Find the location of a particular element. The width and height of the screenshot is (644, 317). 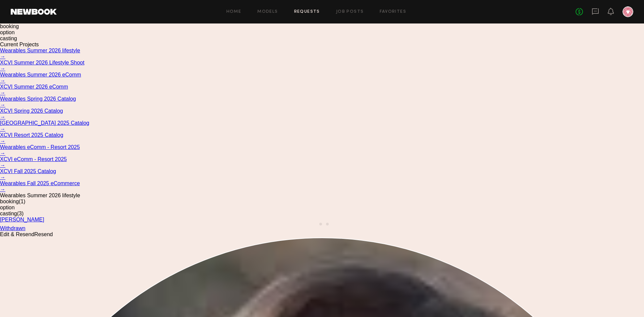

span: Resend is located at coordinates (43, 234).